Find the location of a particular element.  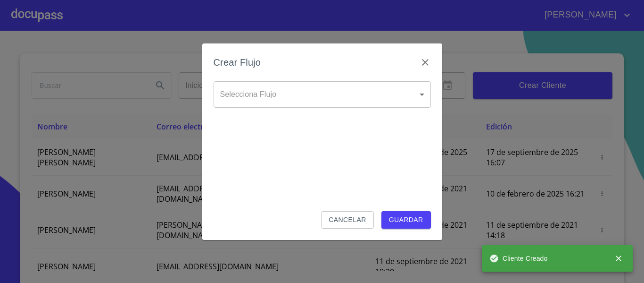

h6: Crear Flujo is located at coordinates (237, 62).